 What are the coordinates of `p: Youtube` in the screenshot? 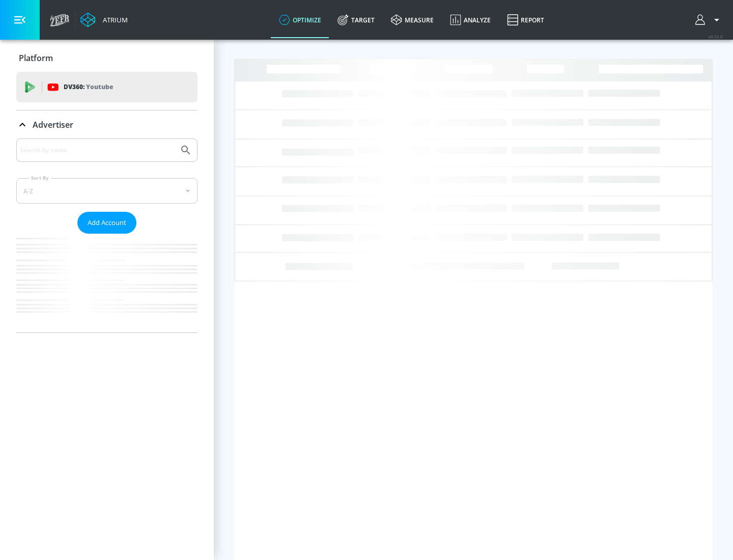 It's located at (99, 87).